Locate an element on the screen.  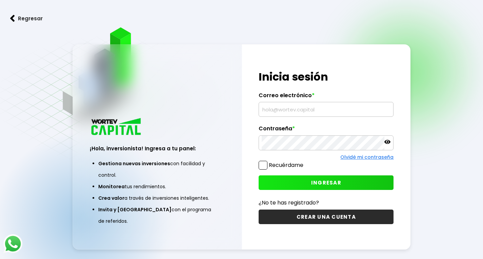
label: Contraseña is located at coordinates (326, 130).